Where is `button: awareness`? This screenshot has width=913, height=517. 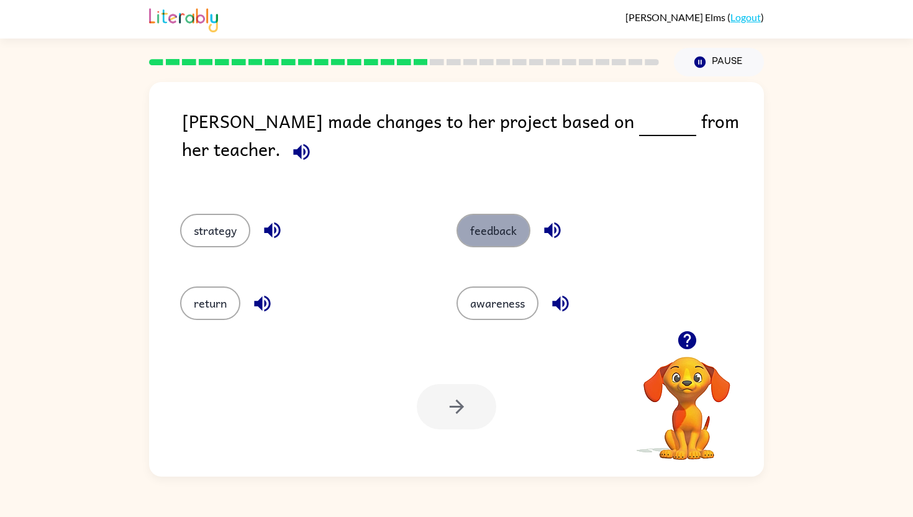
button: awareness is located at coordinates (497, 303).